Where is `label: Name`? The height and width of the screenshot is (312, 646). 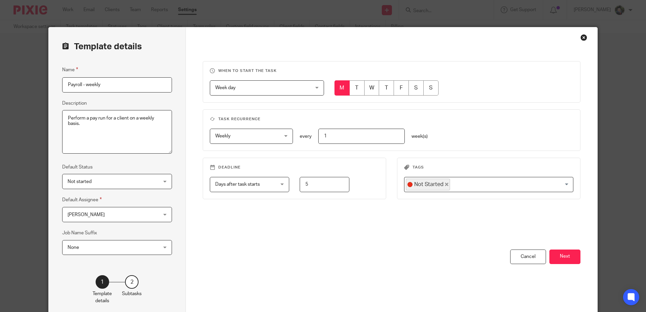
label: Name is located at coordinates (70, 70).